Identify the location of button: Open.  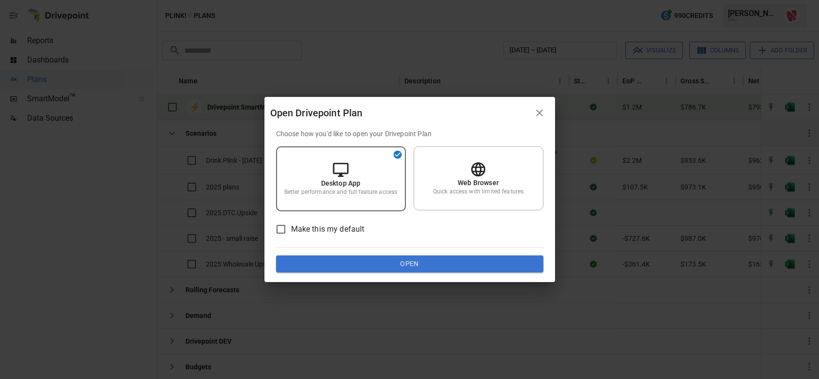
(410, 264).